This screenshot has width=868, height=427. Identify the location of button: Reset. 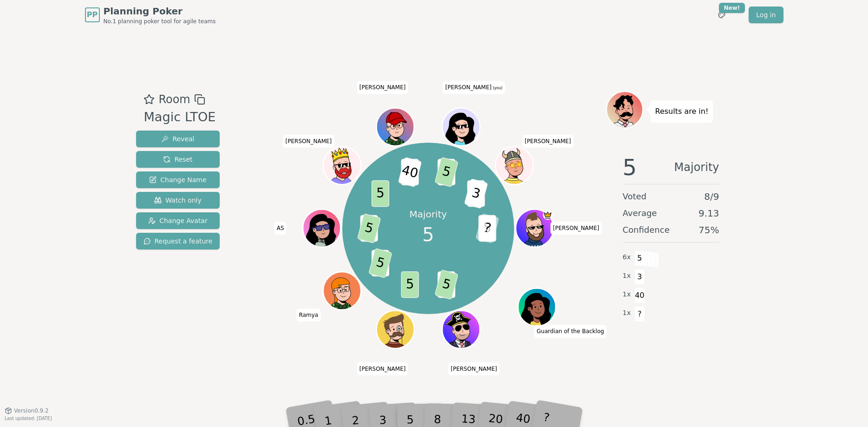
(178, 160).